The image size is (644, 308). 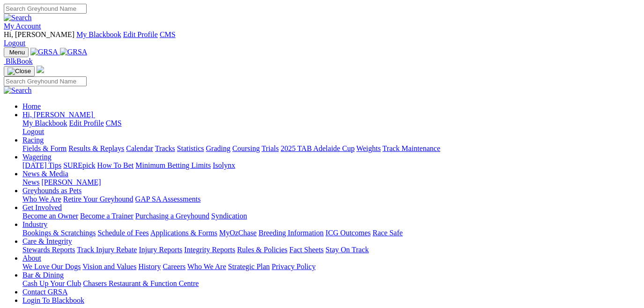 What do you see at coordinates (229, 216) in the screenshot?
I see `a: Syndication` at bounding box center [229, 216].